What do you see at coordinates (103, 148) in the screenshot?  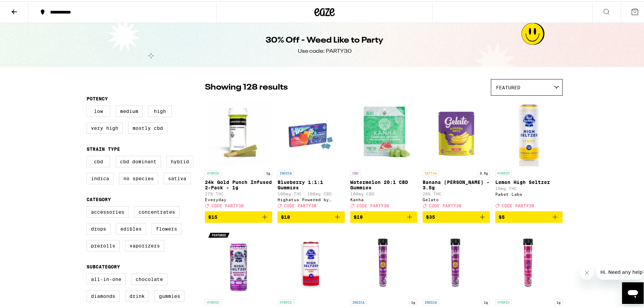 I see `legend: Strain Type` at bounding box center [103, 148].